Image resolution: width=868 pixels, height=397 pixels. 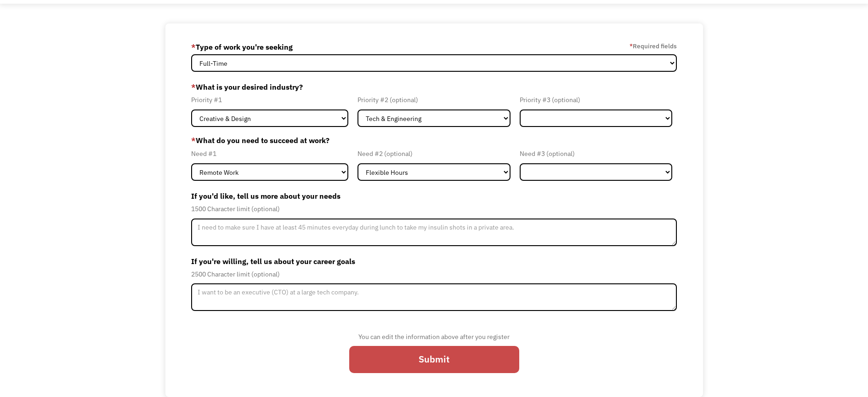 What do you see at coordinates (434, 153) in the screenshot?
I see `div: Need #2 (optional)` at bounding box center [434, 153].